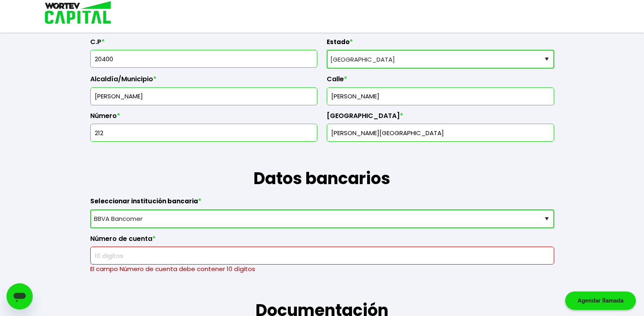  What do you see at coordinates (323, 166) in the screenshot?
I see `h1: Datos bancarios` at bounding box center [323, 166].